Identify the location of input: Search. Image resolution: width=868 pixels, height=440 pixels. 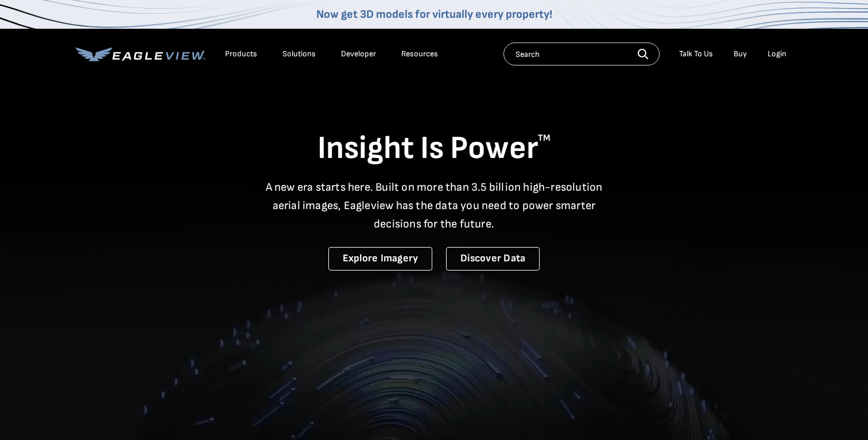
(581, 54).